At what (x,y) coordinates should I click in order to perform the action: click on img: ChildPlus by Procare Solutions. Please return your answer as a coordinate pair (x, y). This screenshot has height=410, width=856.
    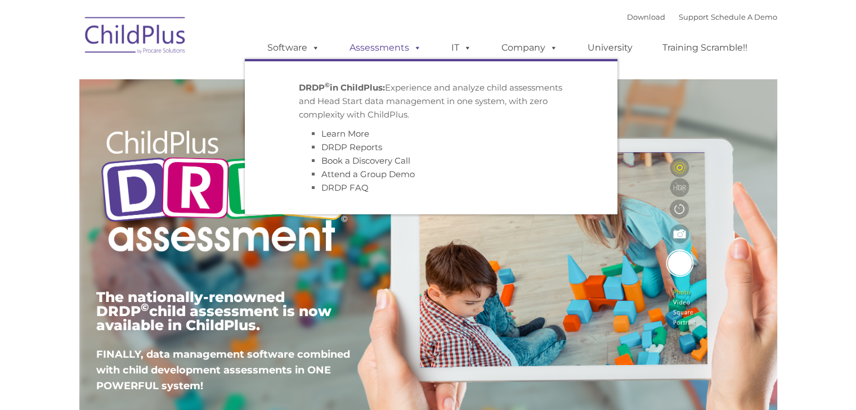
    Looking at the image, I should click on (136, 37).